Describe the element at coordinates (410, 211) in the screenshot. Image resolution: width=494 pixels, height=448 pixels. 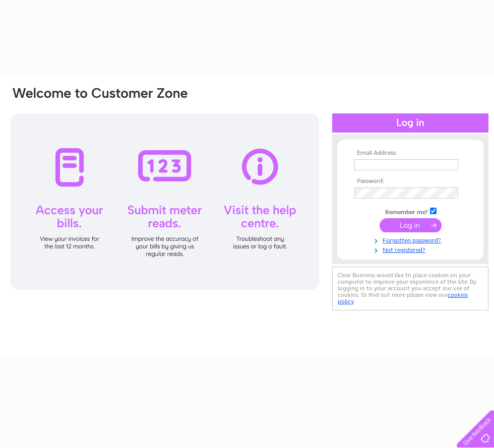
I see `td: Remember me?` at that location.